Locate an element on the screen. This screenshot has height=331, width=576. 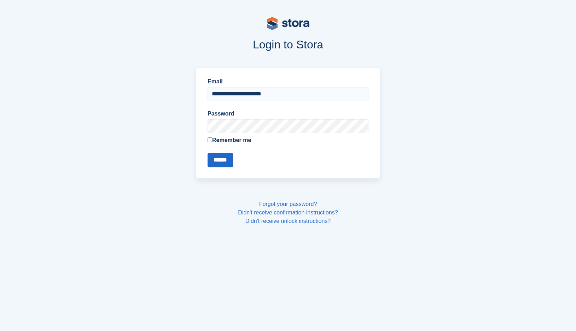
label: Password is located at coordinates (288, 114).